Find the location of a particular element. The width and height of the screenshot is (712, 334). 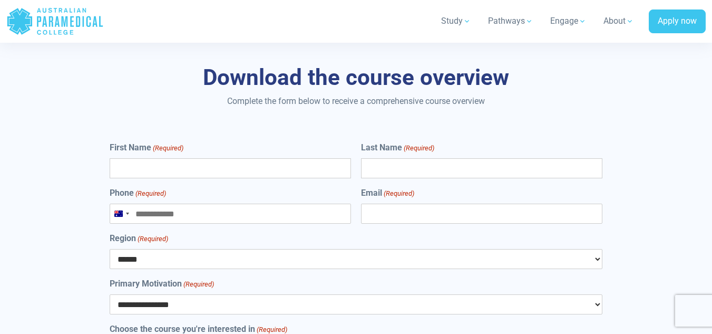

label: Phone is located at coordinates (138, 193).